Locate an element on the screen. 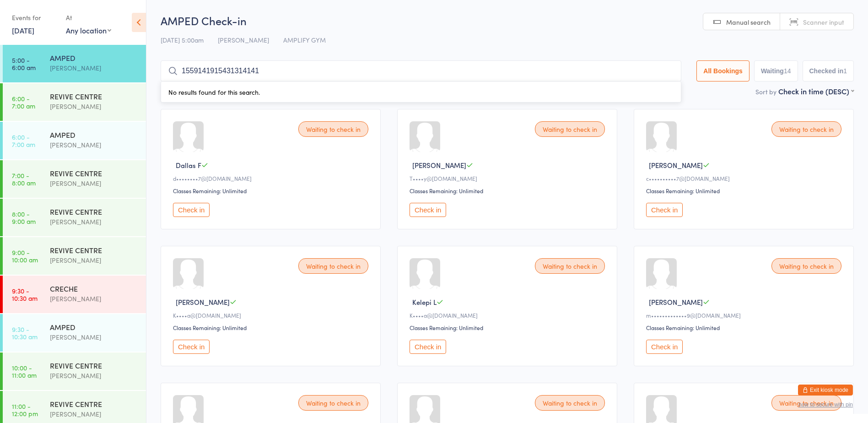  span: Scanner input is located at coordinates (823, 22).